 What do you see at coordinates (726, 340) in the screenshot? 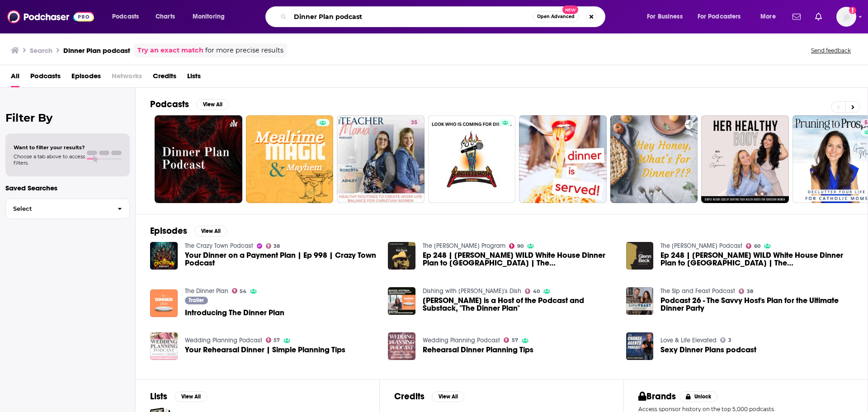
I see `a: 3` at bounding box center [726, 340].